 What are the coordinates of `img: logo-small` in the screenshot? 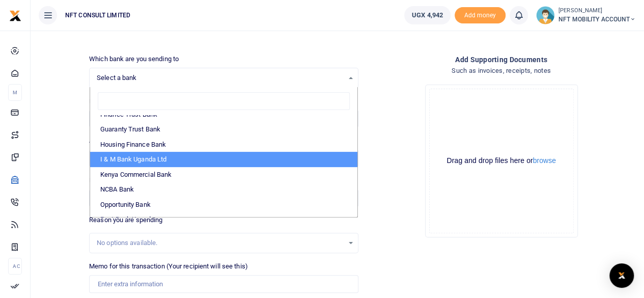 It's located at (15, 16).